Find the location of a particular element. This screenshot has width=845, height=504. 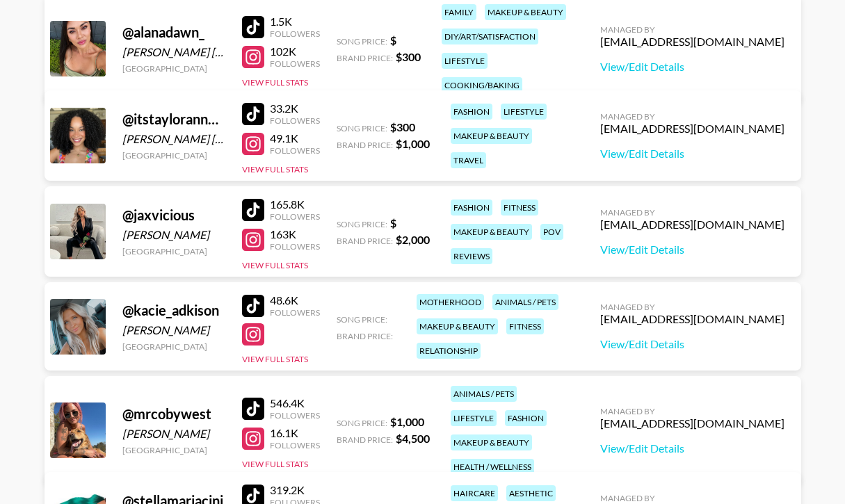

strong: $ 4,500 is located at coordinates (412, 437).